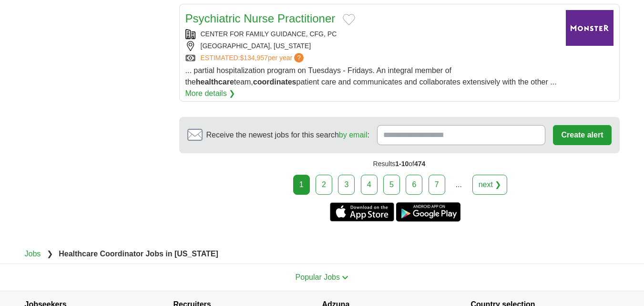 This screenshot has height=306, width=644. What do you see at coordinates (362, 212) in the screenshot?
I see `a: Get the iPhone app` at bounding box center [362, 212].